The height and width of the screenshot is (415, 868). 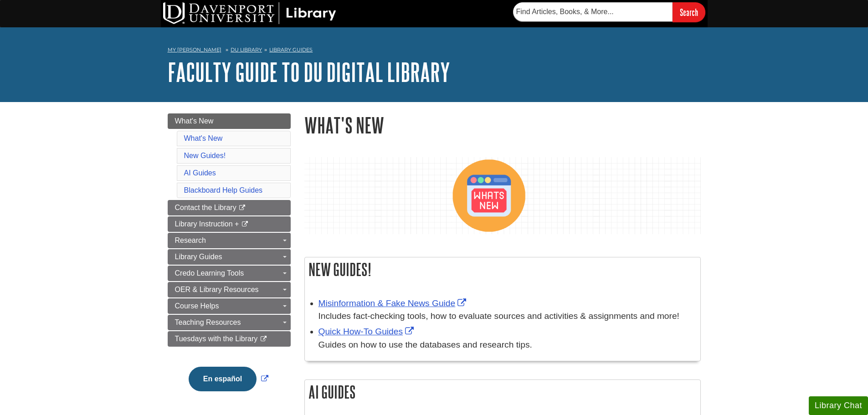 I want to click on form: Searches DU Library's articles, books, and more, so click(x=609, y=12).